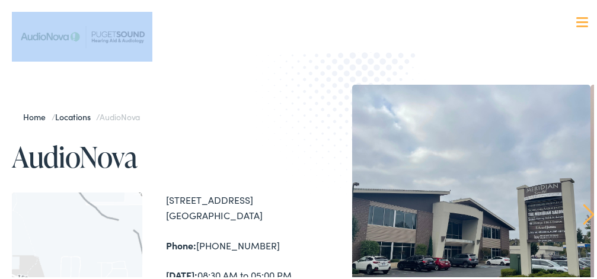 This screenshot has width=597, height=279. Describe the element at coordinates (157, 155) in the screenshot. I see `h1: AudioNova` at that location.